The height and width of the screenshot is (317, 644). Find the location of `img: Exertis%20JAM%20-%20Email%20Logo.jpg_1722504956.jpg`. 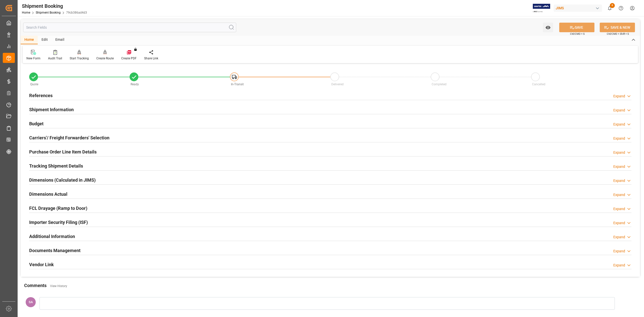

img: Exertis%20JAM%20-%20Email%20Logo.jpg_1722504956.jpg is located at coordinates (542, 8).